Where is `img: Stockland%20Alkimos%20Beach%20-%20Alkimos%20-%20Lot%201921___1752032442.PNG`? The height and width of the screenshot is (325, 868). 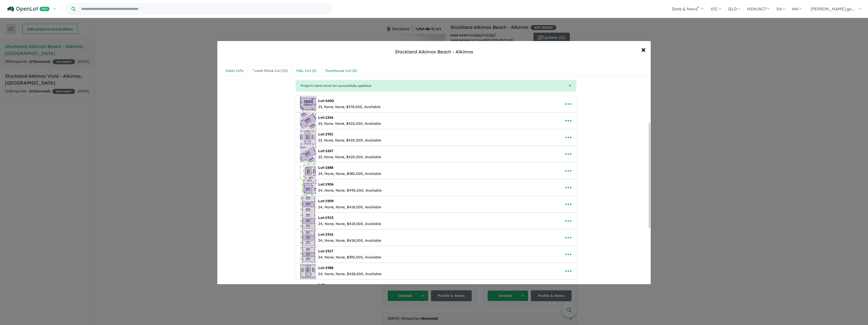
img: Stockland%20Alkimos%20Beach%20-%20Alkimos%20-%20Lot%201921___1752032442.PNG is located at coordinates (308, 138).